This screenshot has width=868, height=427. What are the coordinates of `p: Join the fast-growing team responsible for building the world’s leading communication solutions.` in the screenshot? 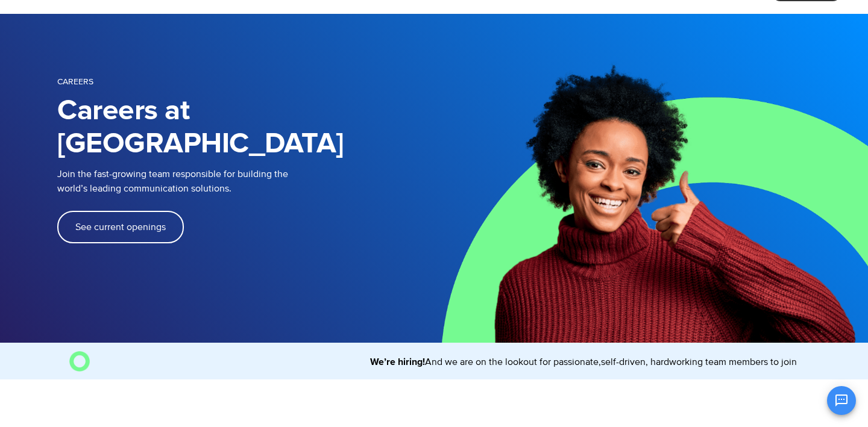 It's located at (237, 182).